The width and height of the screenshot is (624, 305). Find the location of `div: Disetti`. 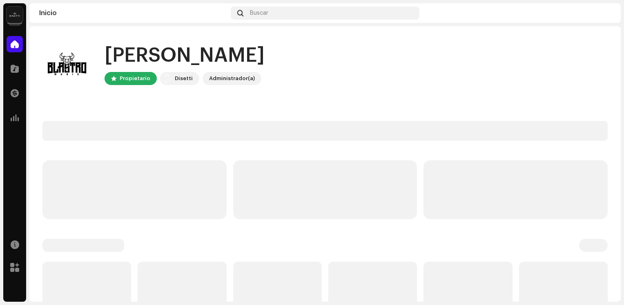

div: Disetti is located at coordinates (184, 78).